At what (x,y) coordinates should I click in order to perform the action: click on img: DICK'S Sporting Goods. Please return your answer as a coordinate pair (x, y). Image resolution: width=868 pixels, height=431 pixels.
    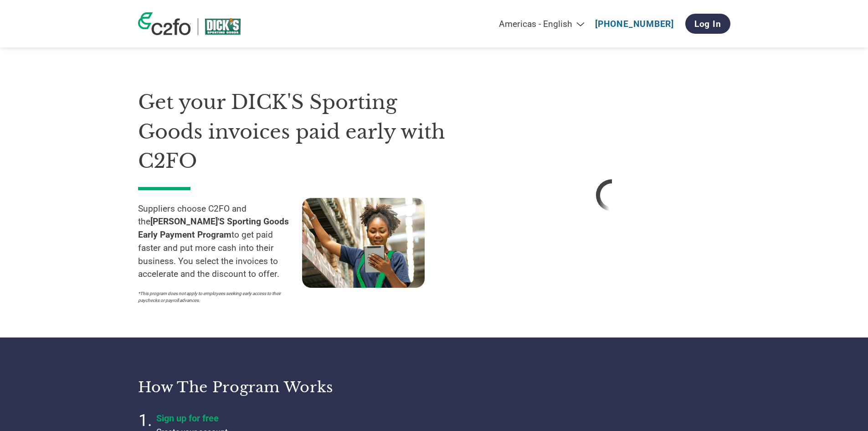
    Looking at the image, I should click on (223, 27).